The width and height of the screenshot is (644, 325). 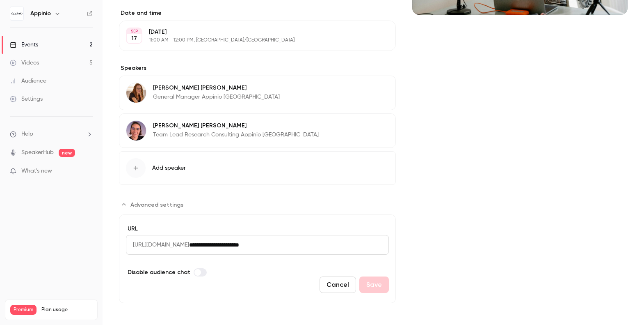 I want to click on h6: Appinio, so click(x=41, y=14).